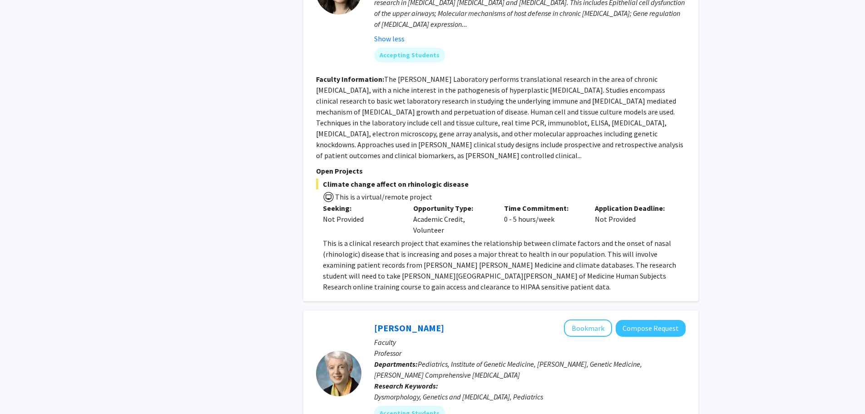 The image size is (865, 414). Describe the element at coordinates (350, 79) in the screenshot. I see `b: Faculty Information:` at that location.